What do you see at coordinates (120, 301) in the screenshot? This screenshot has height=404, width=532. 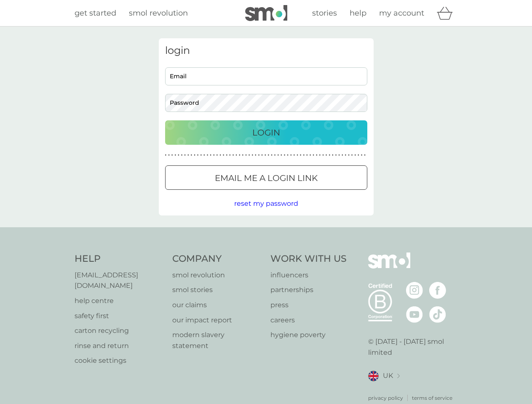 I see `p: help centre` at bounding box center [120, 301].